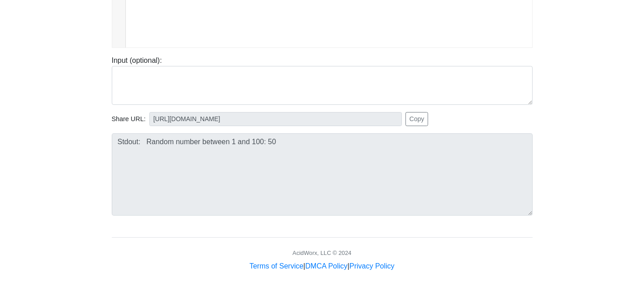 This screenshot has height=292, width=644. Describe the element at coordinates (372, 266) in the screenshot. I see `a: Privacy Policy` at that location.